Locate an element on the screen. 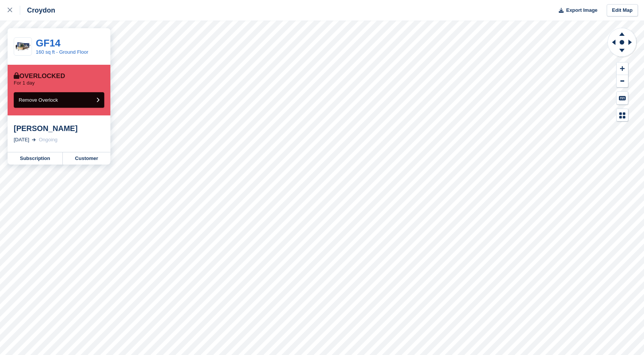  button: Remove Overlock is located at coordinates (59, 100).